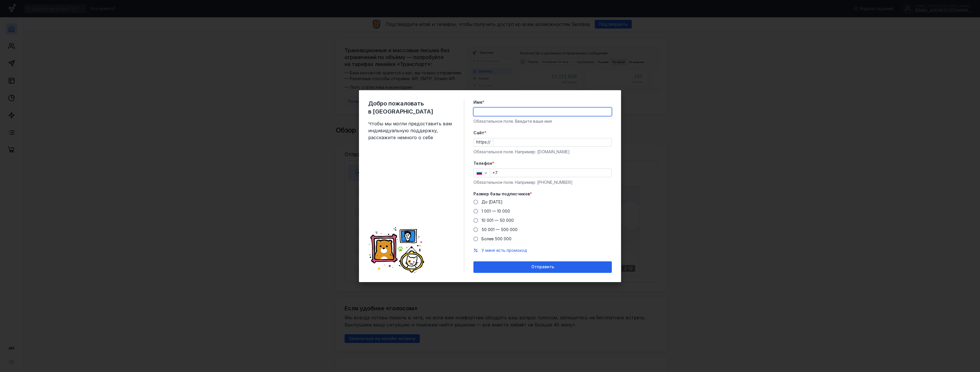 The height and width of the screenshot is (372, 980). Describe the element at coordinates (505, 250) in the screenshot. I see `span: У меня есть промокод` at that location.